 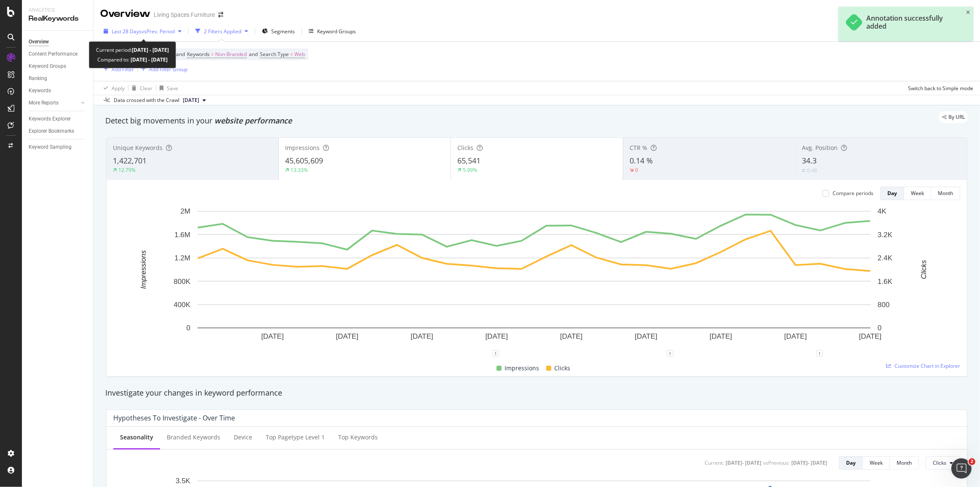 I want to click on div: Keywords Explorer, so click(x=49, y=119).